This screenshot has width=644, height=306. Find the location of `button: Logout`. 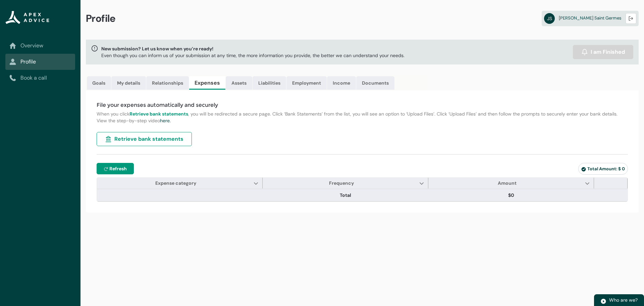

button: Logout is located at coordinates (631, 18).